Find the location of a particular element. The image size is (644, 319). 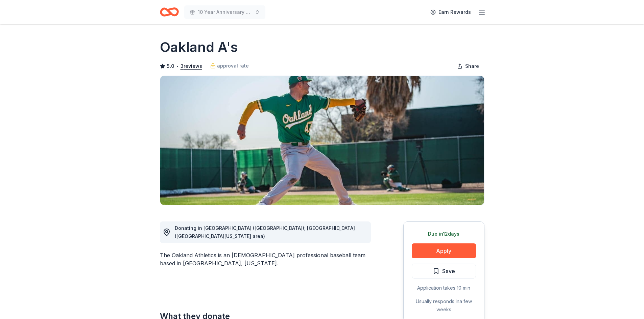

h1: Oakland A's is located at coordinates (199, 48).